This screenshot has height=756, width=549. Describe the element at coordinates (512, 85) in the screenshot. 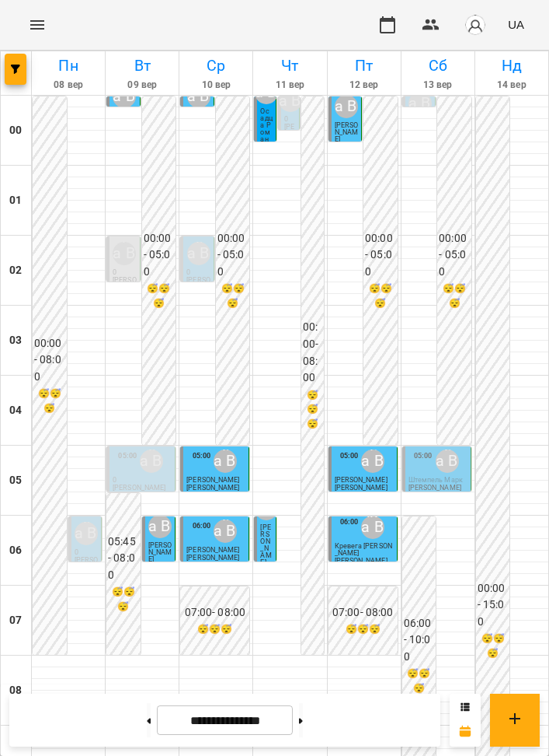

I see `h6: 14 вер` at that location.